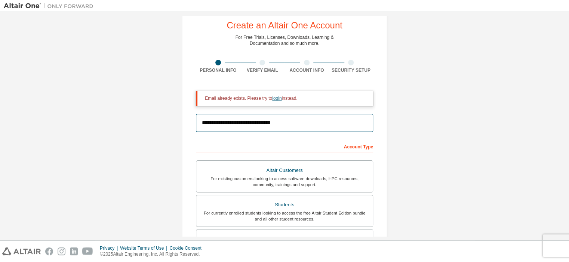 The height and width of the screenshot is (262, 569). I want to click on img: altair_logo.svg, so click(21, 251).